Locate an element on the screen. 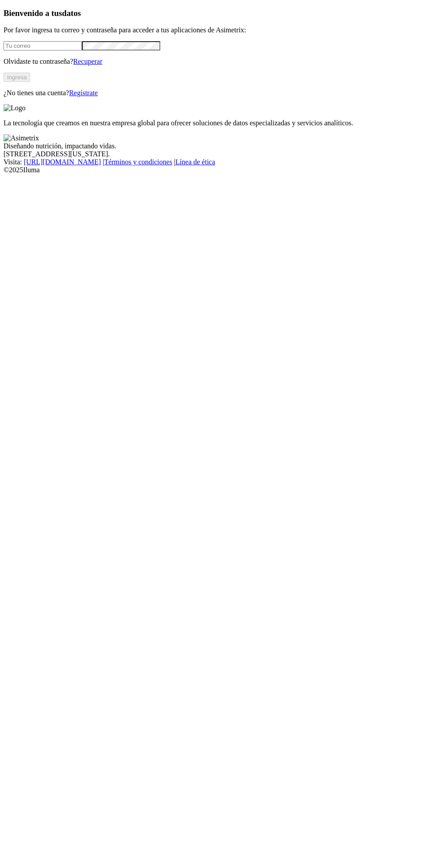  span: datos is located at coordinates (71, 13).